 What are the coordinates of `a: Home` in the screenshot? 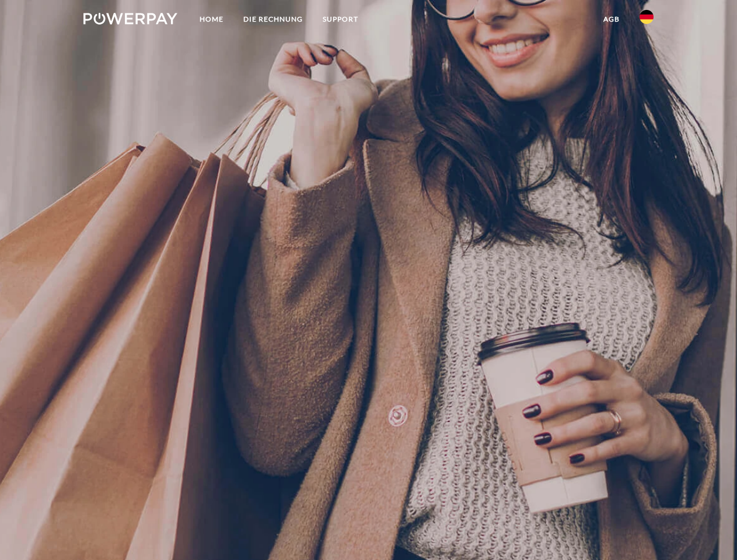 It's located at (211, 19).